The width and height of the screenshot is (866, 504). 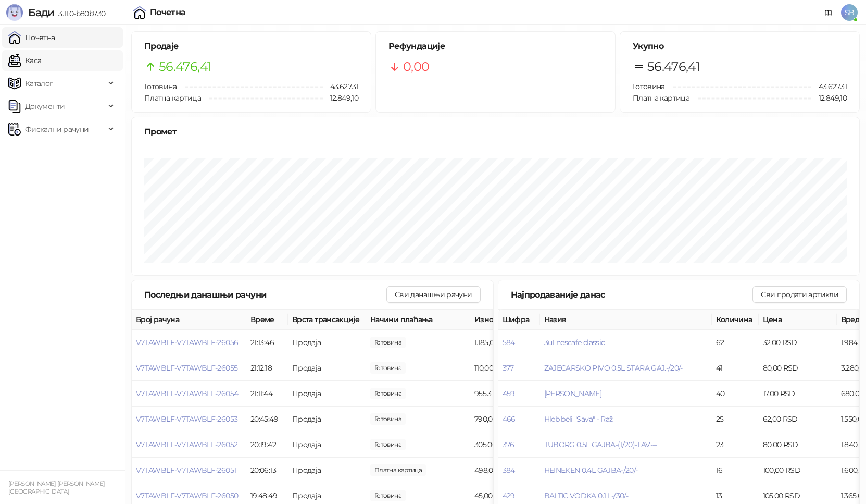 What do you see at coordinates (510, 444) in the screenshot?
I see `td: 305,00 RSD` at bounding box center [510, 444].